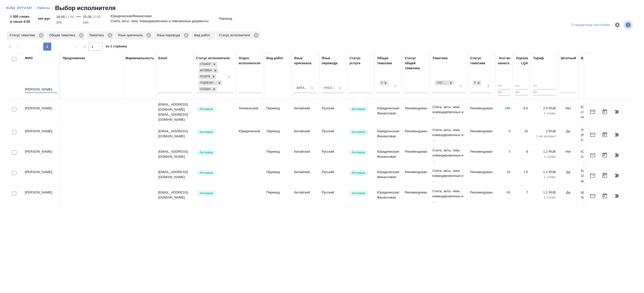  I want to click on span: Настроить таблицу, so click(617, 25).